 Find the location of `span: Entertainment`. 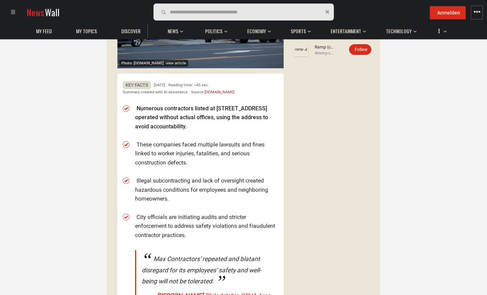

span: Entertainment is located at coordinates (346, 31).